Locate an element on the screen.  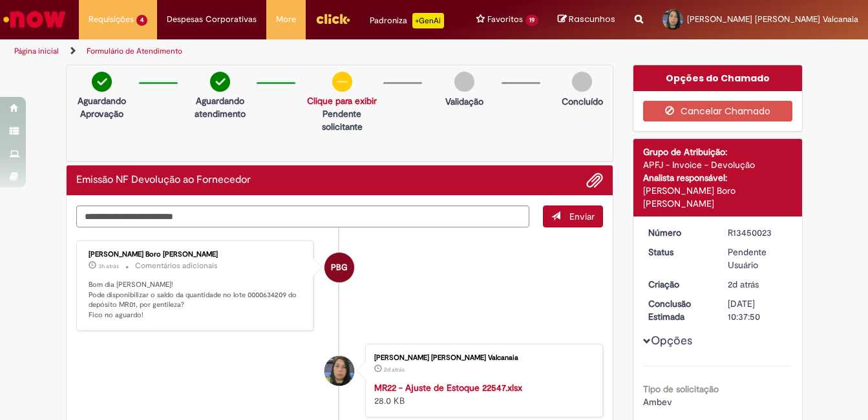
span: Despesas Corporativas is located at coordinates (211, 19).